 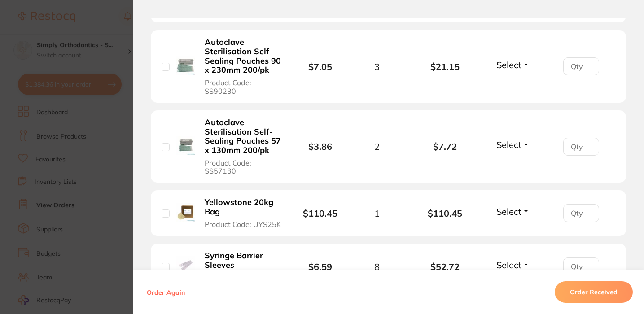 What do you see at coordinates (320, 146) in the screenshot?
I see `b: $3.86` at bounding box center [320, 146].